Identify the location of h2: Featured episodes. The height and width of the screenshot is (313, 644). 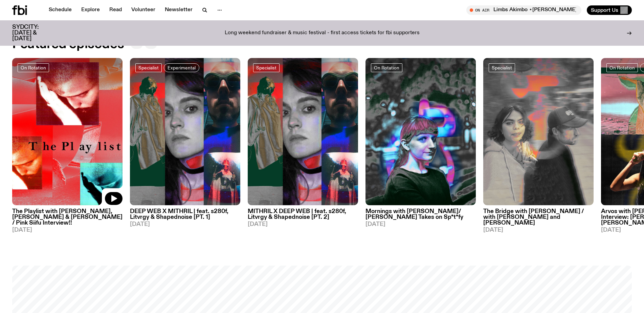
(68, 45).